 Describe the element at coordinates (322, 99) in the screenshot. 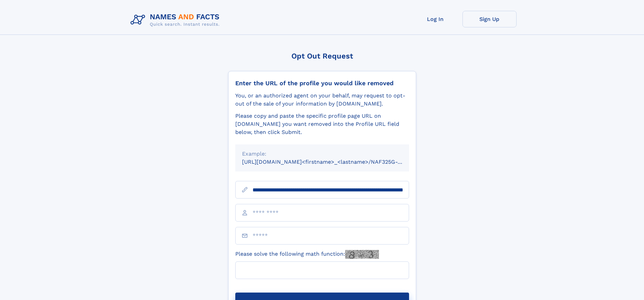

I see `div: You, or an authorized agent on your behalf, may request to opt-out of the sale of your informatio...` at that location.